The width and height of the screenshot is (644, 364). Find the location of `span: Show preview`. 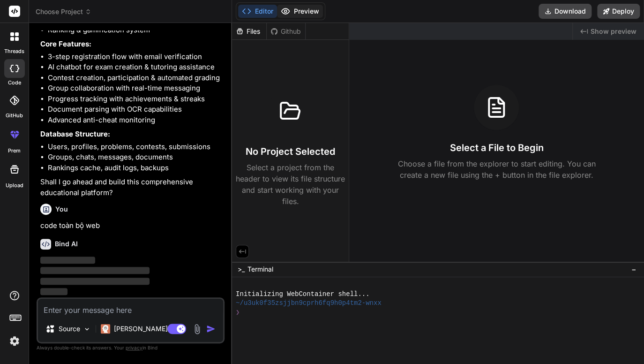

span: Show preview is located at coordinates (614, 32).